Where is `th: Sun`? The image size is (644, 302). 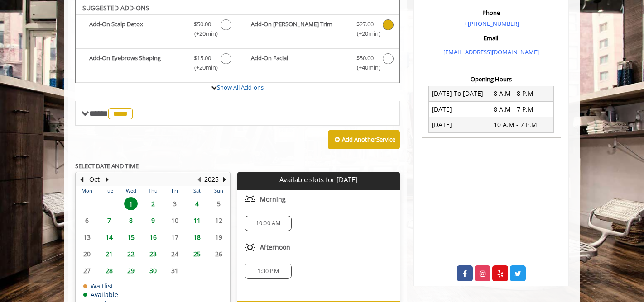
th: Sun is located at coordinates (219, 191).